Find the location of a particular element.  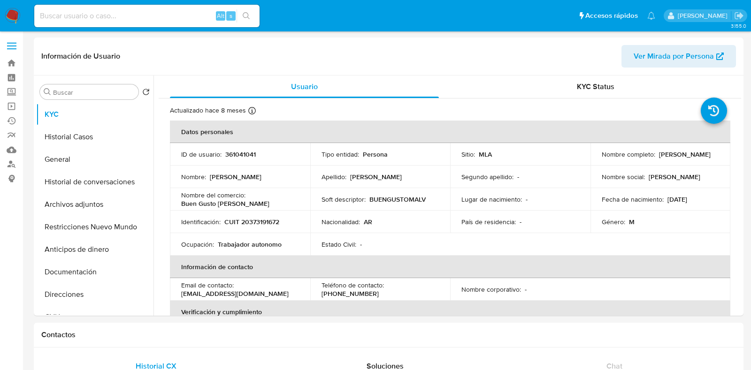

button: Archivos adjuntos is located at coordinates (95, 205).